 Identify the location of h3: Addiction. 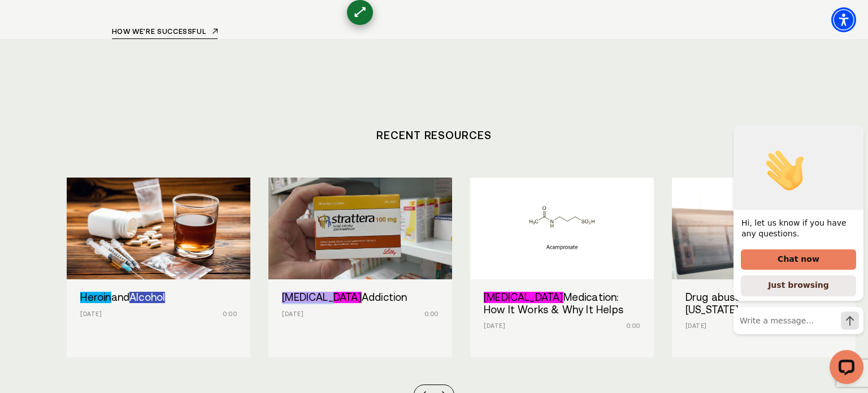
(360, 298).